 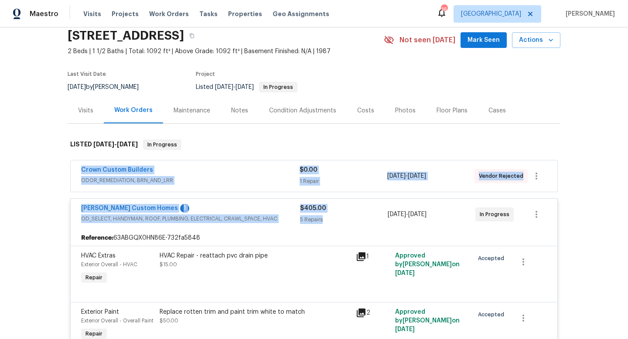 What do you see at coordinates (85, 111) in the screenshot?
I see `div: Visits` at bounding box center [85, 111].